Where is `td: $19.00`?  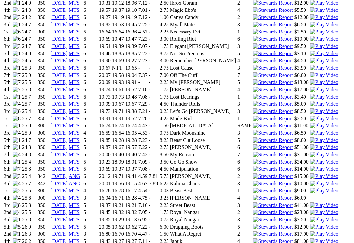
td: $19.00 is located at coordinates (302, 39).